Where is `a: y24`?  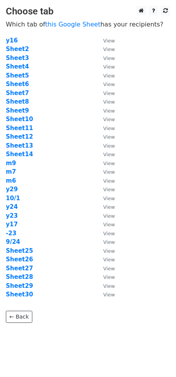 a: y24 is located at coordinates (12, 207).